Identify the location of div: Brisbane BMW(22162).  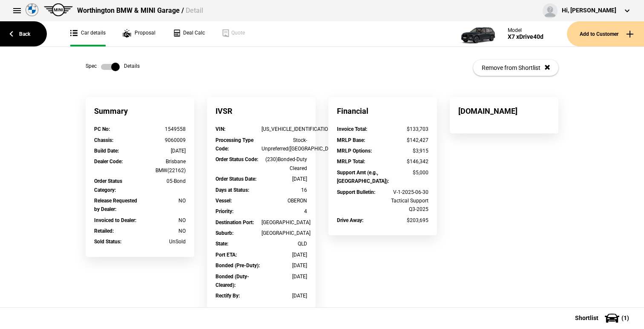
(163, 166).